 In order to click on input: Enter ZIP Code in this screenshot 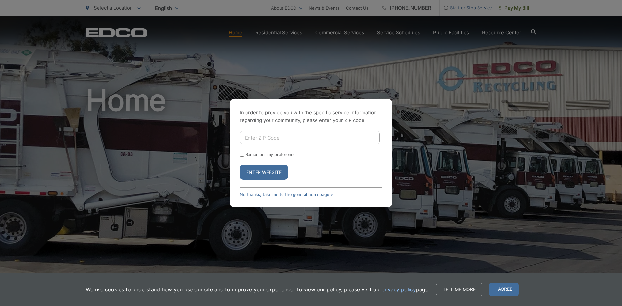, I will do `click(310, 138)`.